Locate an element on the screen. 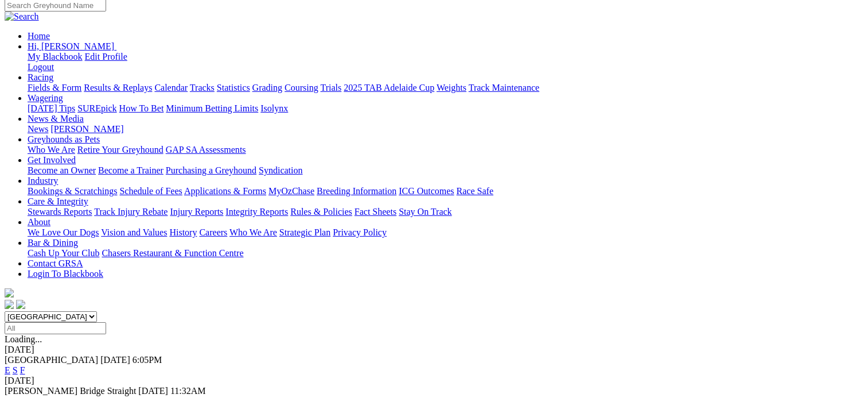 The image size is (868, 398). a: Coursing is located at coordinates (301, 87).